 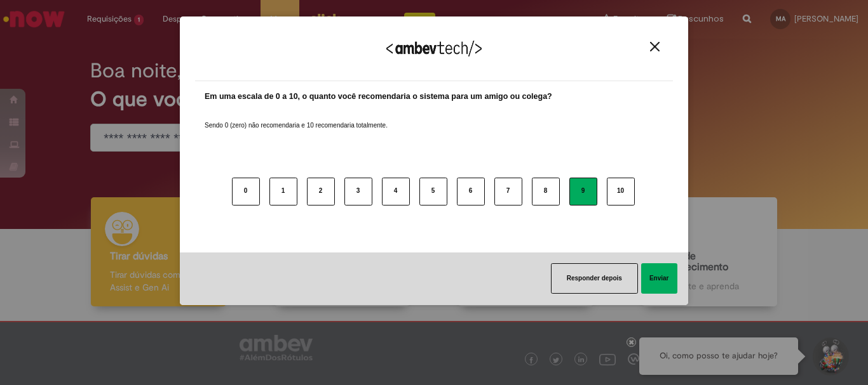 I want to click on button: 1, so click(x=284, y=192).